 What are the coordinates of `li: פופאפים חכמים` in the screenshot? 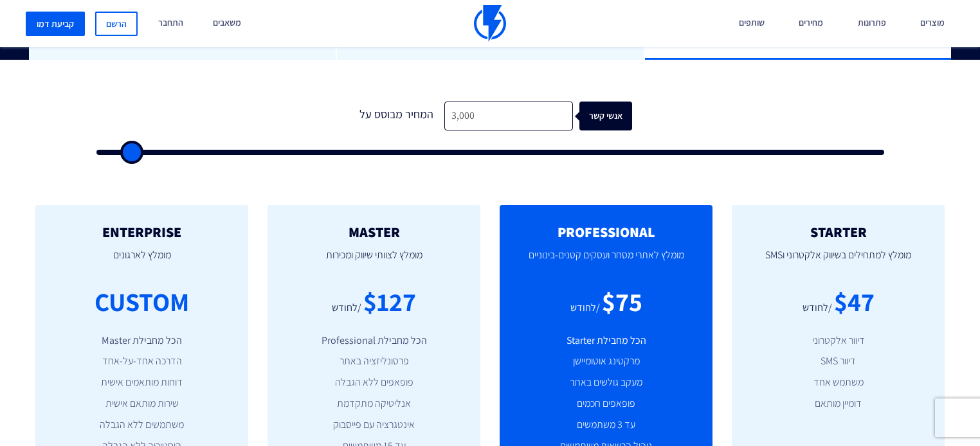 It's located at (606, 404).